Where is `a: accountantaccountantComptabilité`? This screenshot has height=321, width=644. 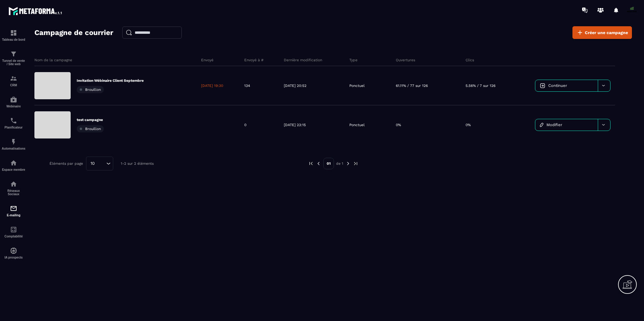 a: accountantaccountantComptabilité is located at coordinates (14, 232).